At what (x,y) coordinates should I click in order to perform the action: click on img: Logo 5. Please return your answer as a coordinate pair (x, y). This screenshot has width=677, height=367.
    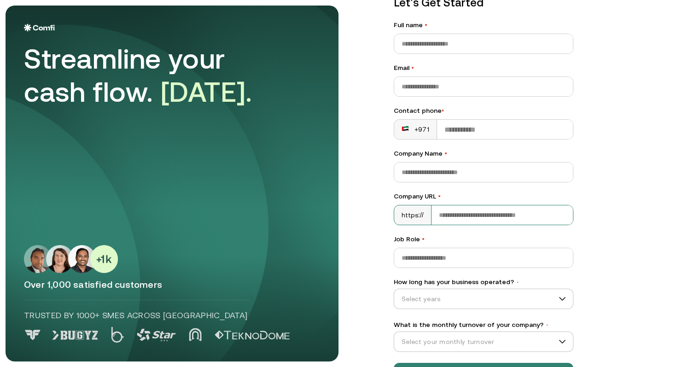
    Looking at the image, I should click on (252, 336).